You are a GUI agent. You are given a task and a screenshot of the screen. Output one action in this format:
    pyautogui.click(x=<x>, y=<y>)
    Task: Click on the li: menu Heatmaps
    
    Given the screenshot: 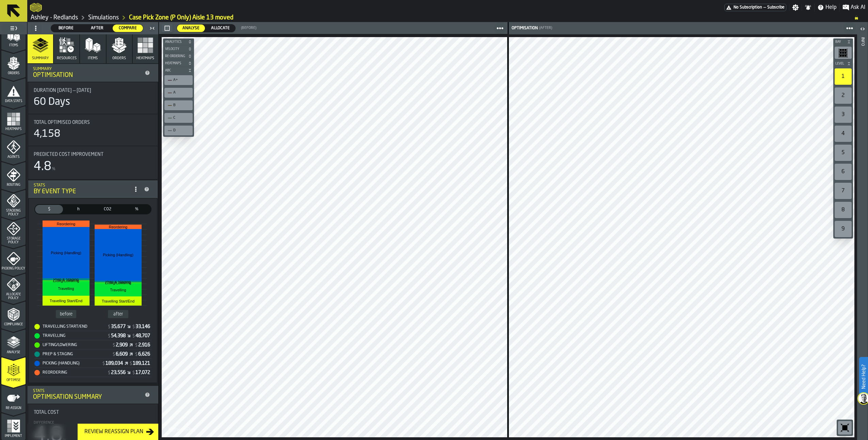 What is the action you would take?
    pyautogui.click(x=14, y=120)
    